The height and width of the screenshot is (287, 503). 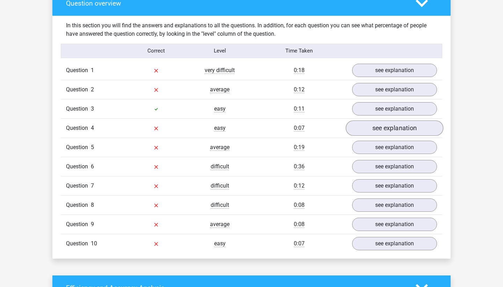 What do you see at coordinates (299, 166) in the screenshot?
I see `span: 0:36` at bounding box center [299, 166].